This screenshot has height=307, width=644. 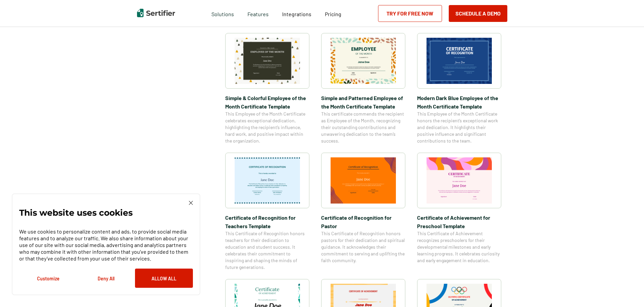 I want to click on span: This certificate commends the recipient as Employee of the Month, recognizing their outstanding c..., so click(x=364, y=127).